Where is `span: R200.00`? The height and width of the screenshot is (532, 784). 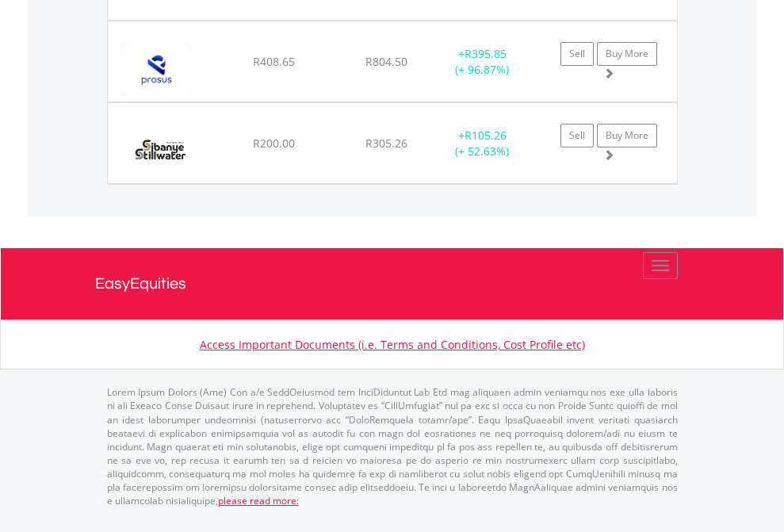 span: R200.00 is located at coordinates (274, 143).